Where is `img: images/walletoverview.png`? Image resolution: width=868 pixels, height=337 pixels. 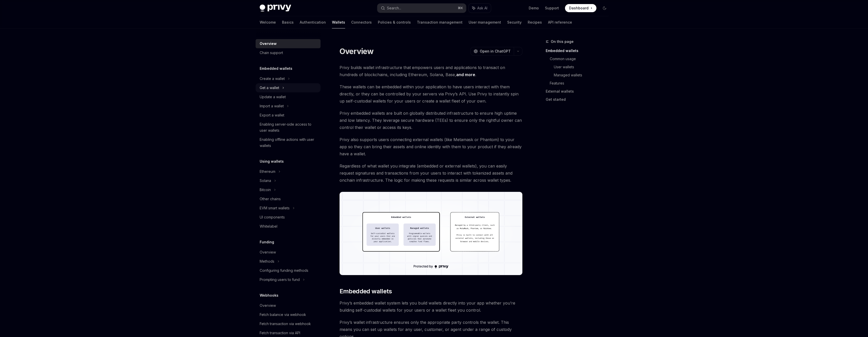
img: images/walletoverview.png is located at coordinates (431, 234).